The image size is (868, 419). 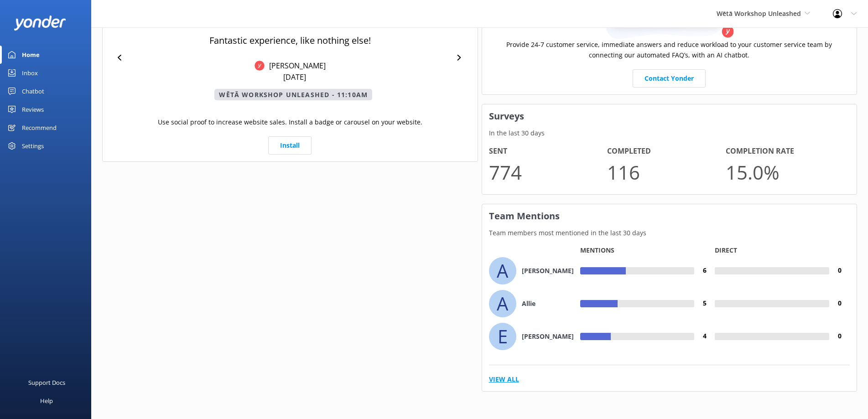 I want to click on div: Home, so click(x=31, y=55).